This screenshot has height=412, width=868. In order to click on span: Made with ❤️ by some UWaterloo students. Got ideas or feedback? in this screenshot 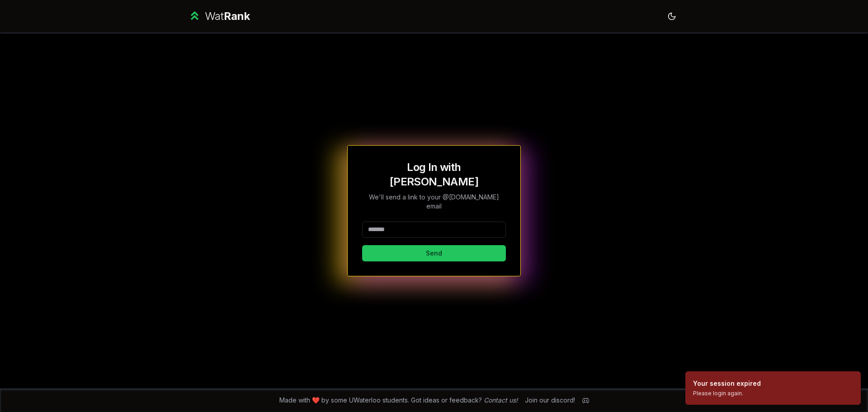, I will do `click(399, 400)`.